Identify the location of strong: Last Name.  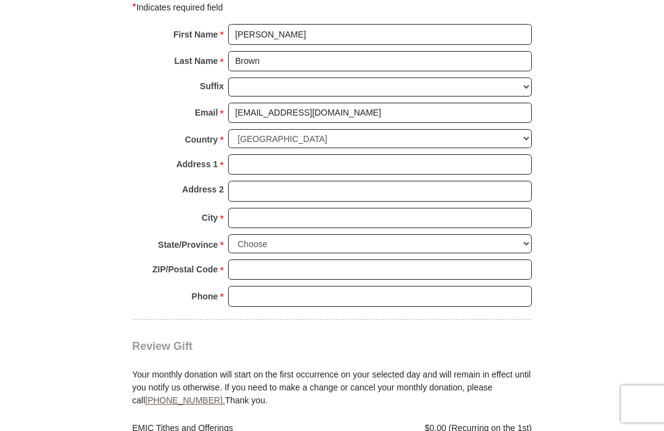
(196, 61).